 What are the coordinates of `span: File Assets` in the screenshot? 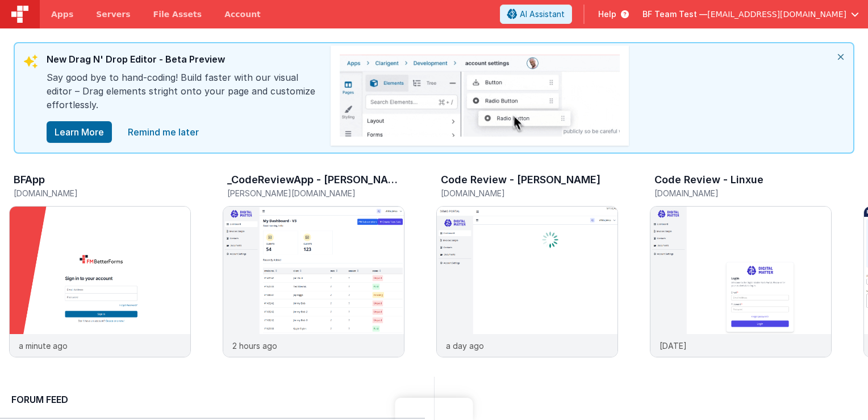 It's located at (177, 14).